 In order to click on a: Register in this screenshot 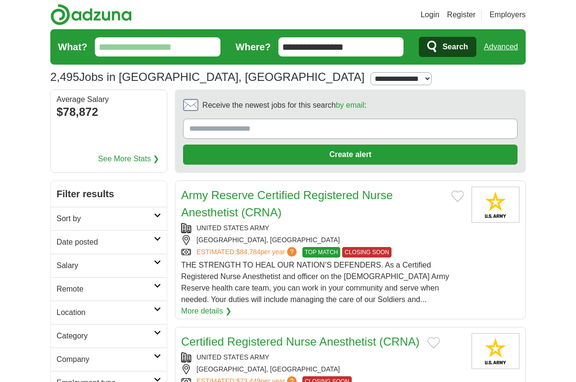, I will do `click(461, 15)`.